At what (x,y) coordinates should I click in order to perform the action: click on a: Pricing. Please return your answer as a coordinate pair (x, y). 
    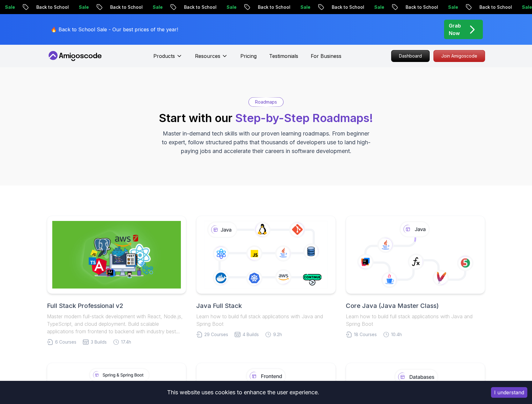
    Looking at the image, I should click on (248, 56).